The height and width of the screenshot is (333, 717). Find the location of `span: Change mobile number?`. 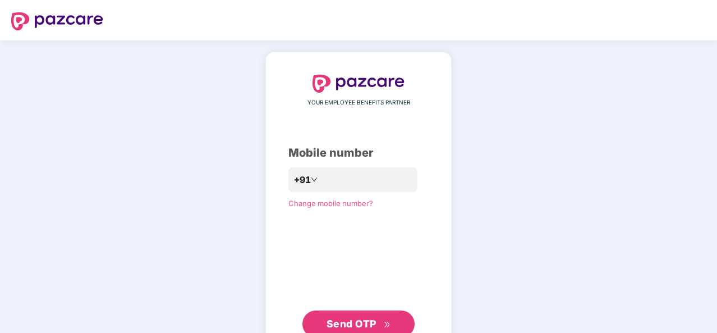

span: Change mobile number? is located at coordinates (330, 203).